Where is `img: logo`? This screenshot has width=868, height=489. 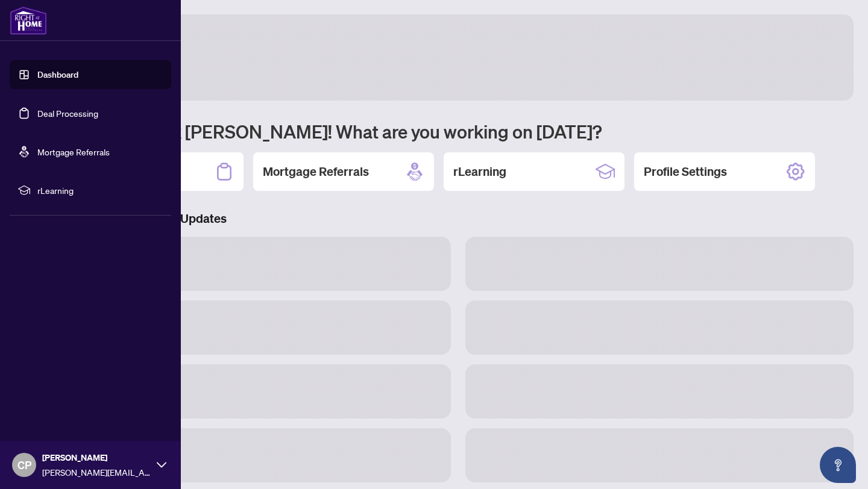 img: logo is located at coordinates (28, 21).